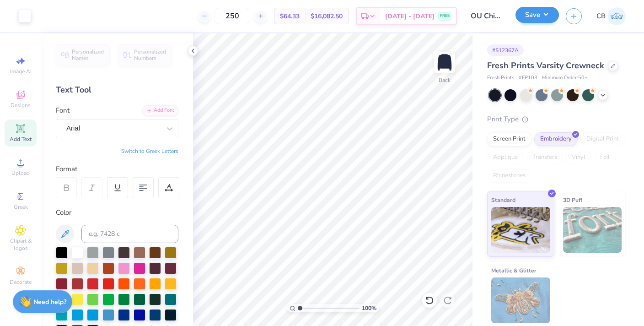 The height and width of the screenshot is (326, 644). What do you see at coordinates (545, 158) in the screenshot?
I see `div: Transfers` at bounding box center [545, 158].